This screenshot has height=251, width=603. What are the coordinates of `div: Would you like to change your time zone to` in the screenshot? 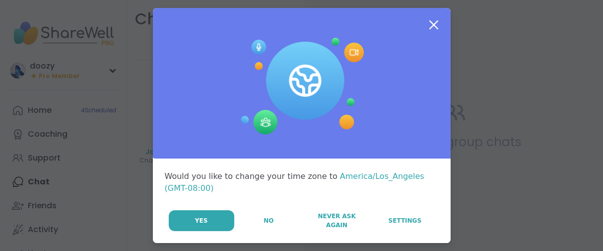 It's located at (302, 182).